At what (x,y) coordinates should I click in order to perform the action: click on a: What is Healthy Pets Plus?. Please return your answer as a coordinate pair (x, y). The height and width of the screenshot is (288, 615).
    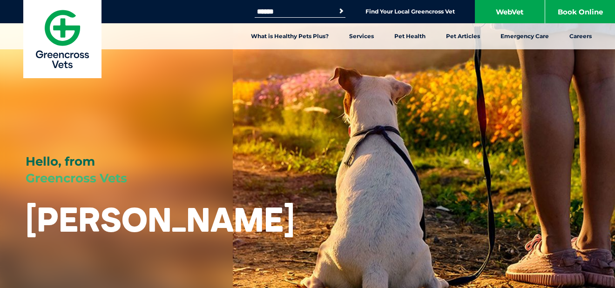
    Looking at the image, I should click on (290, 36).